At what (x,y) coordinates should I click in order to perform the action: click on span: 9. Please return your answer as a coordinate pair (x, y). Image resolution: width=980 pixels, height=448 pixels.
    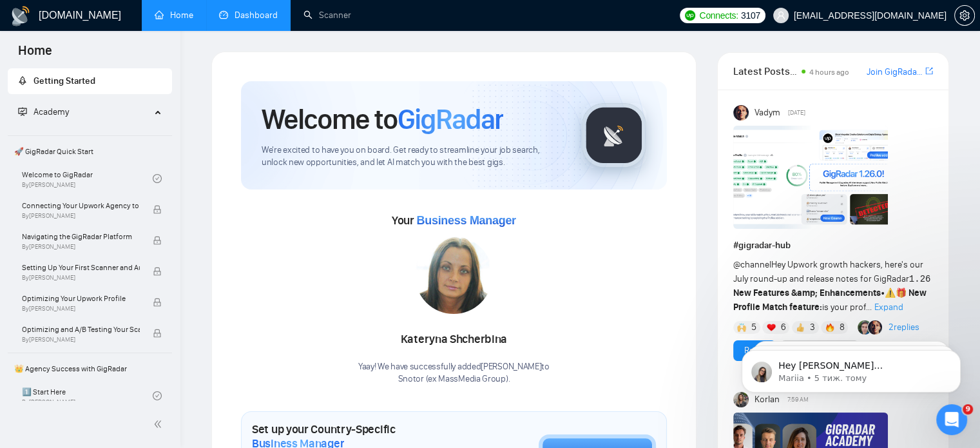
    Looking at the image, I should click on (968, 409).